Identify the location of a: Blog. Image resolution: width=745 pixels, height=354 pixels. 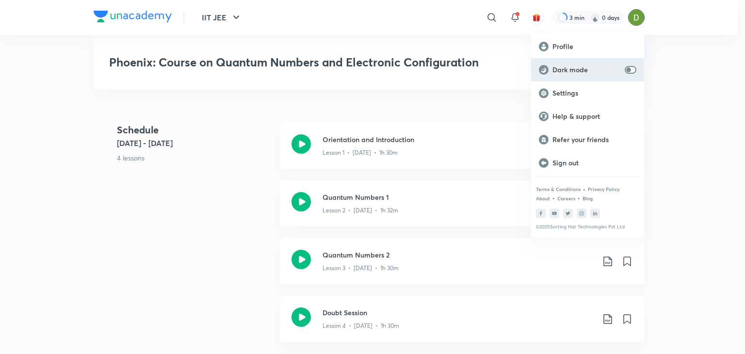
(588, 198).